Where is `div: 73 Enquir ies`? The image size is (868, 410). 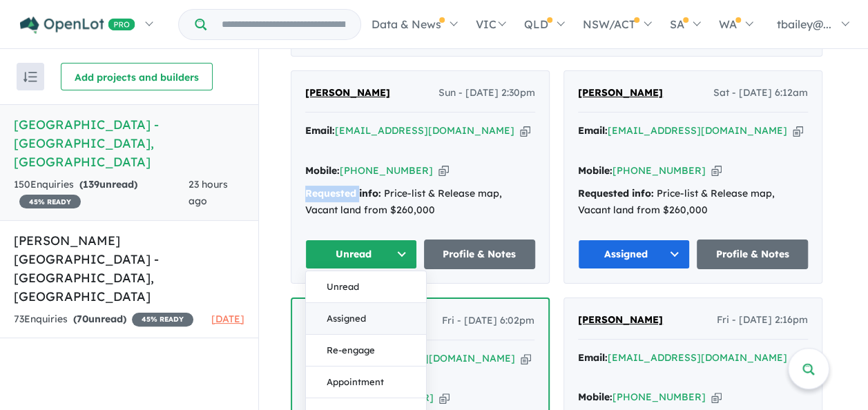
div: 73 Enquir ies is located at coordinates (103, 320).